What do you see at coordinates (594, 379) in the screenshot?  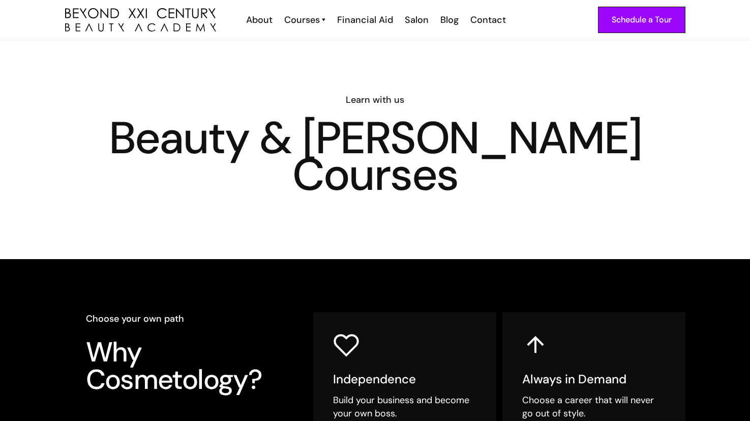 I see `h5: Always in Demand` at bounding box center [594, 379].